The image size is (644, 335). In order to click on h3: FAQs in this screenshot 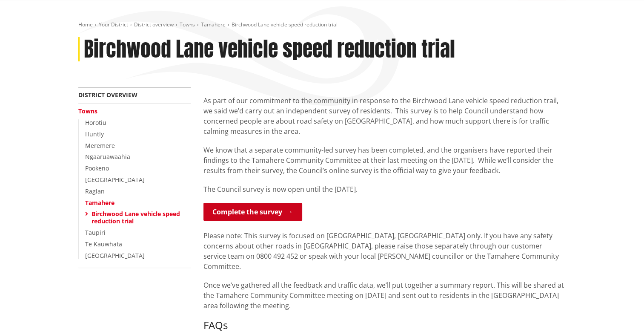, I will do `click(385, 325)`.